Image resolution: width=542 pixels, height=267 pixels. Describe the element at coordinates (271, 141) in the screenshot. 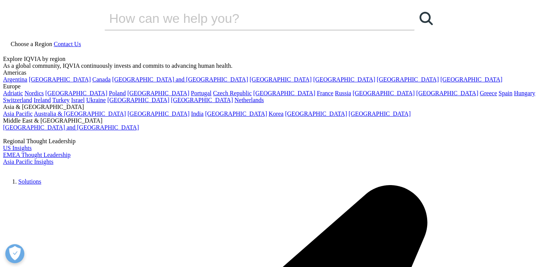

I see `div: Regional Thought Leadership` at that location.